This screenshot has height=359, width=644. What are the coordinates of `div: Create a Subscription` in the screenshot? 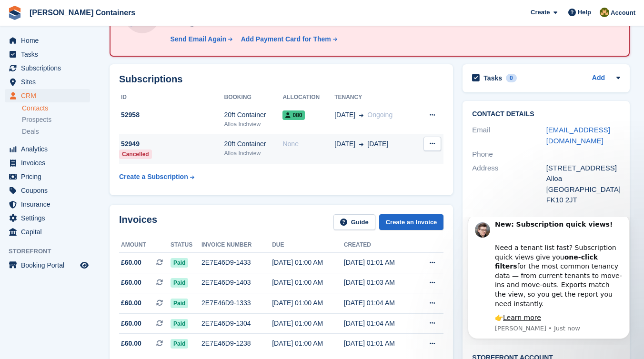 It's located at (153, 177).